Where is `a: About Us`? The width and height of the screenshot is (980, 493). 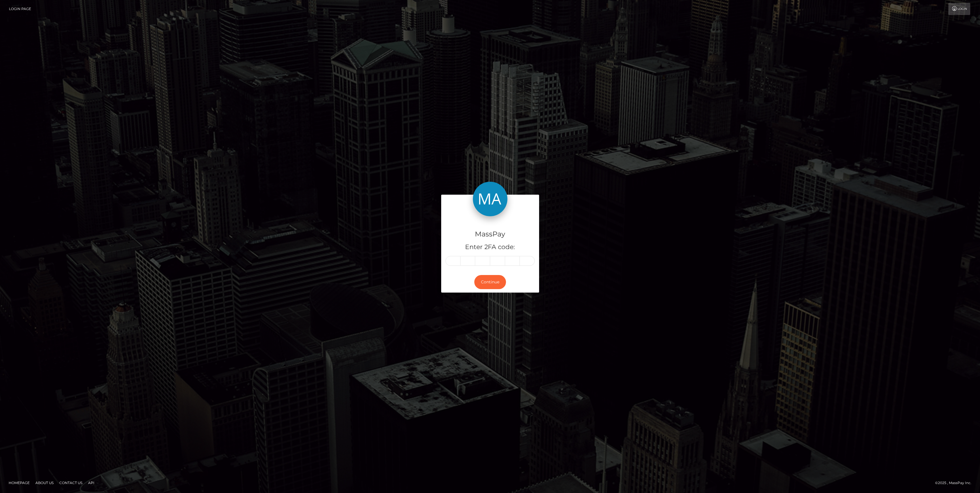
a: About Us is located at coordinates (44, 483).